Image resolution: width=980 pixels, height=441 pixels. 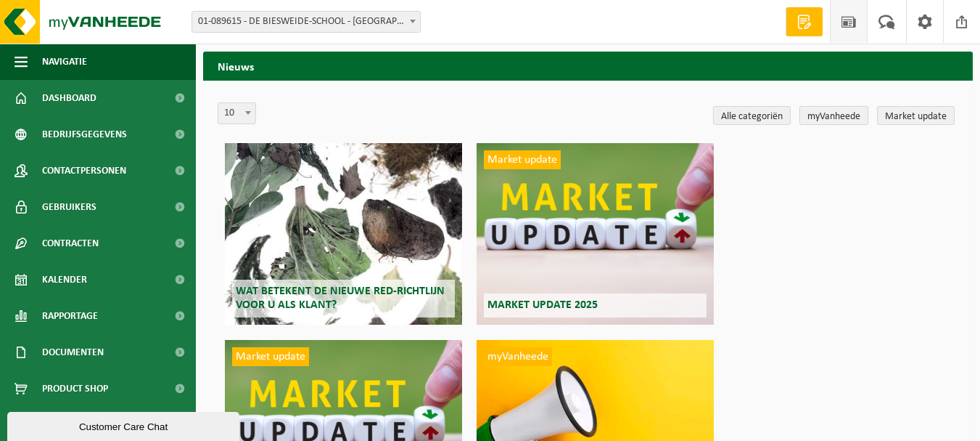 I want to click on span: Market update 2025, so click(x=543, y=305).